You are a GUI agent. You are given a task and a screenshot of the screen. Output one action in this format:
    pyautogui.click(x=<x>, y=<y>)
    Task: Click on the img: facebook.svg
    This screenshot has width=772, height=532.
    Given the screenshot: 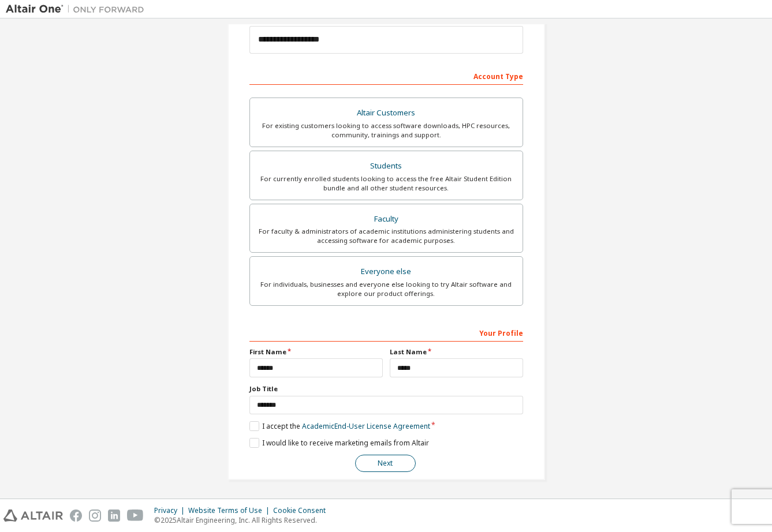 What is the action you would take?
    pyautogui.click(x=76, y=515)
    